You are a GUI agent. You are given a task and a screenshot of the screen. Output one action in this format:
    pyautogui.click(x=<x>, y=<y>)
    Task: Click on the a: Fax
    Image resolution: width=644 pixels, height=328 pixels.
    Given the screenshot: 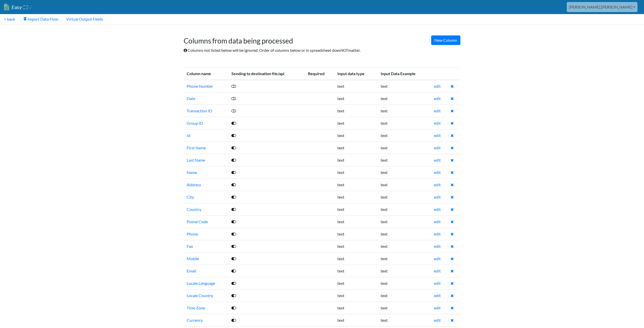 What is the action you would take?
    pyautogui.click(x=189, y=246)
    